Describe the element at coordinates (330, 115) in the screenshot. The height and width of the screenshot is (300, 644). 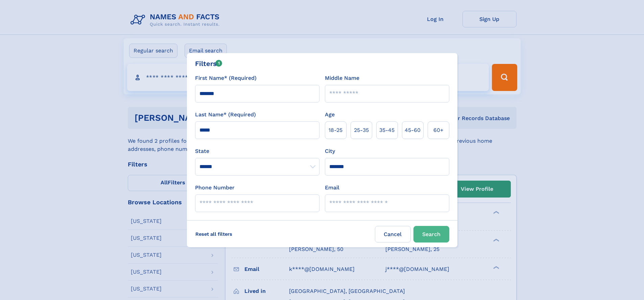
I see `label: Age` at that location.